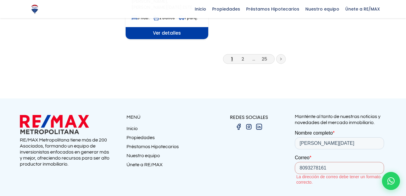  I want to click on p: REDES SOCIALES, so click(249, 117).